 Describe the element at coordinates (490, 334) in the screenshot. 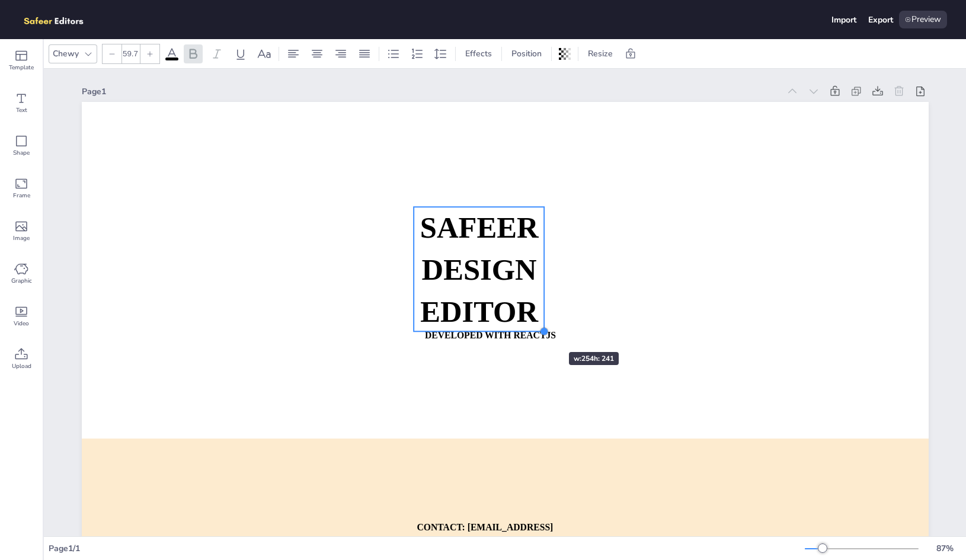

I see `strong: DEVELOPED WITH REACTJS` at that location.